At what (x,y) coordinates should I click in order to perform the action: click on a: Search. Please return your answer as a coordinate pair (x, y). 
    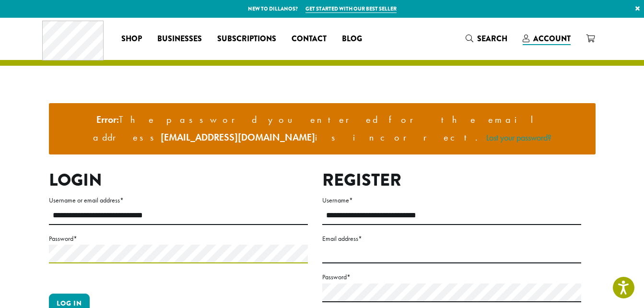
    Looking at the image, I should click on (486, 38).